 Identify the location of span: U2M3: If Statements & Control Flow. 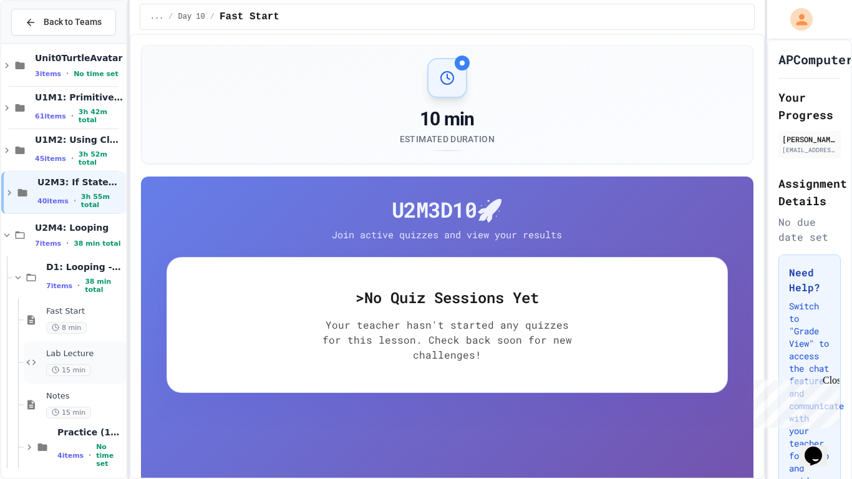
(80, 182).